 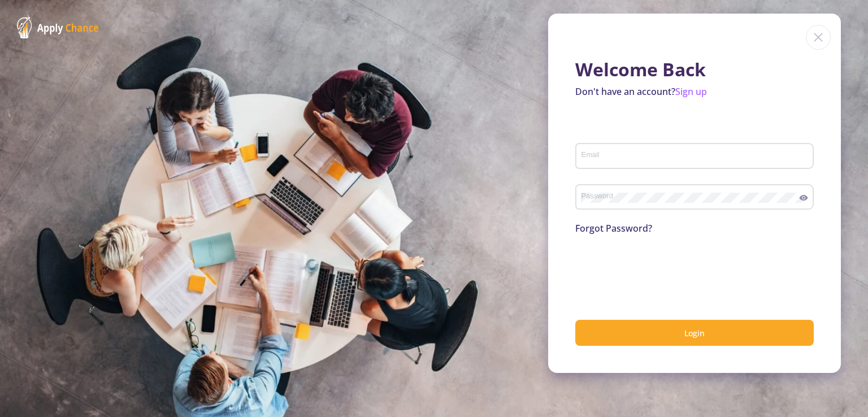 What do you see at coordinates (695, 92) in the screenshot?
I see `p: Don't have an account?` at bounding box center [695, 92].